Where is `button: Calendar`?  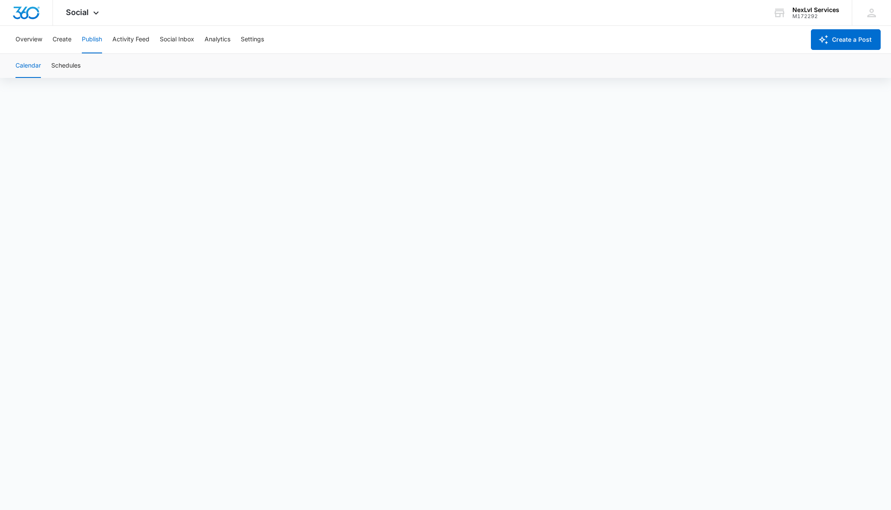 button: Calendar is located at coordinates (28, 66).